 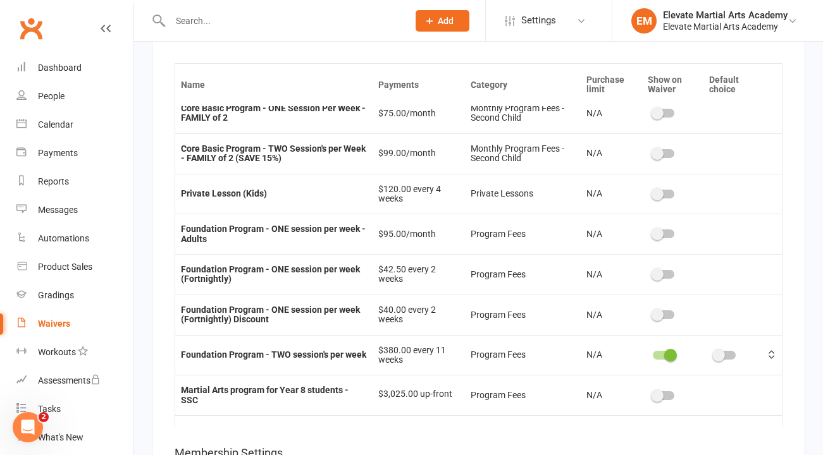 What do you see at coordinates (31, 28) in the screenshot?
I see `a: Clubworx` at bounding box center [31, 28].